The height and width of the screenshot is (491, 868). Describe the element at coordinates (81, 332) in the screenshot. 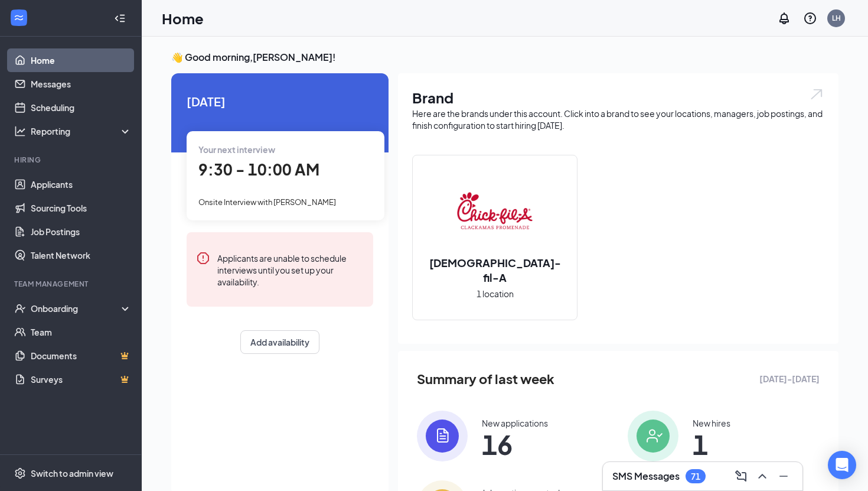

I see `a: Team` at that location.